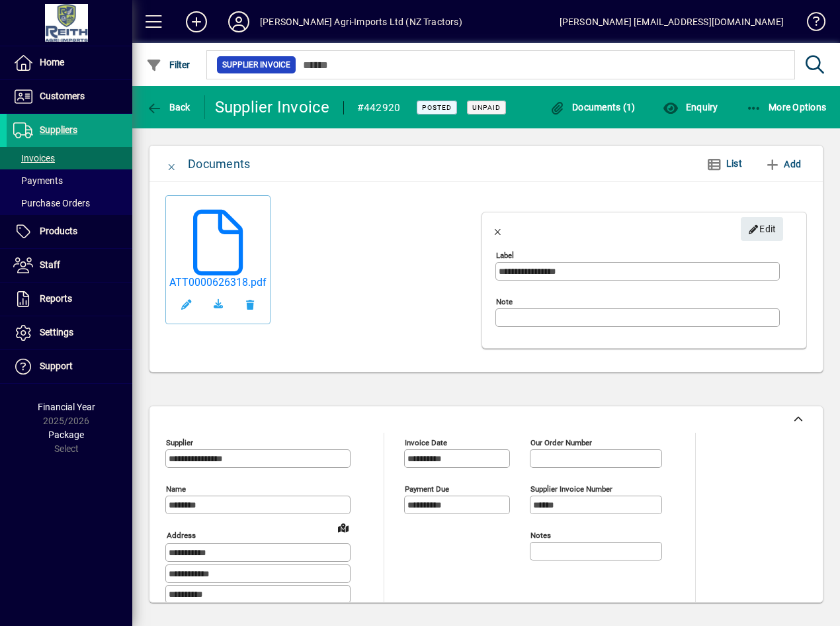 The height and width of the screenshot is (626, 840). I want to click on span: Invoices, so click(34, 158).